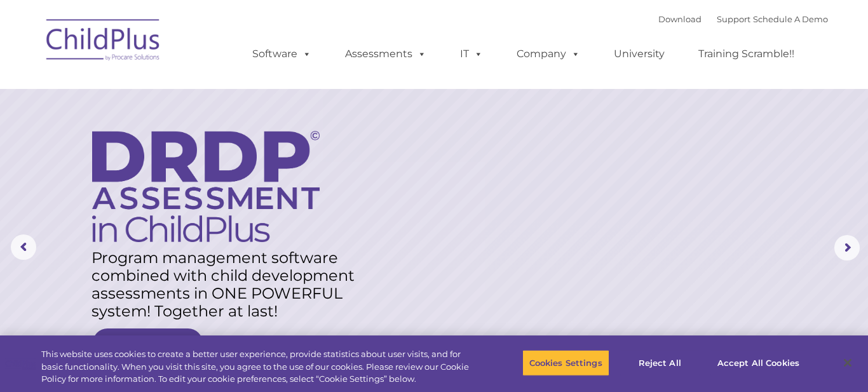 The height and width of the screenshot is (392, 868). Describe the element at coordinates (548, 54) in the screenshot. I see `a: Company` at that location.